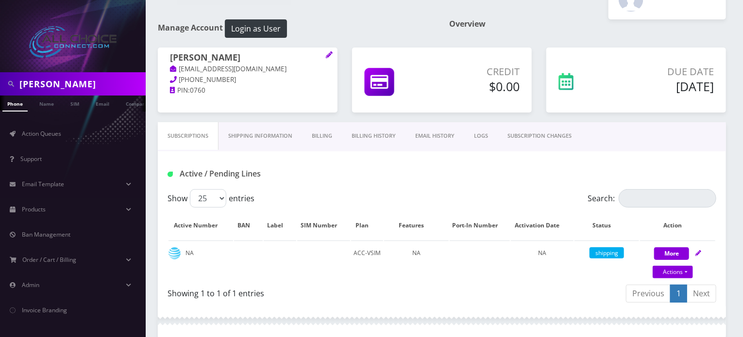  I want to click on span: Invoice Branding, so click(44, 310).